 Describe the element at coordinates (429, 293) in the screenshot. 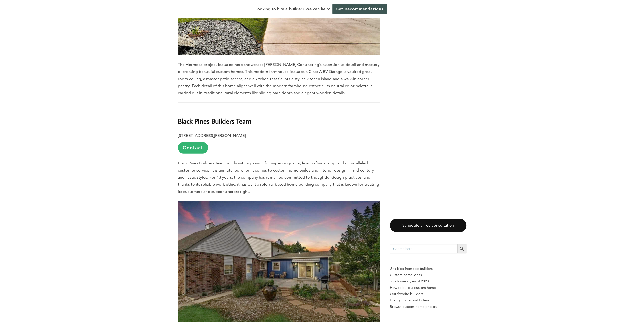

I see `p: Our favorite builders` at that location.